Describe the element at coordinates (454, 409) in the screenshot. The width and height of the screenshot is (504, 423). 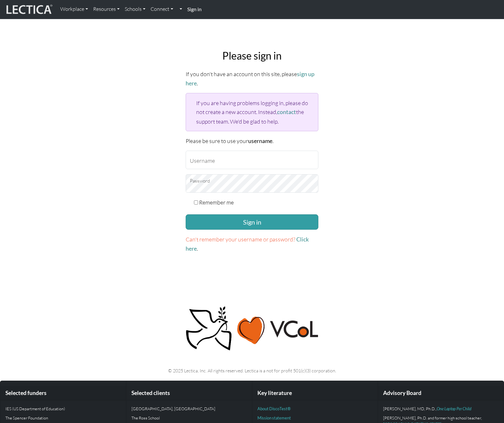
I see `a: One Laptop Per Child` at that location.